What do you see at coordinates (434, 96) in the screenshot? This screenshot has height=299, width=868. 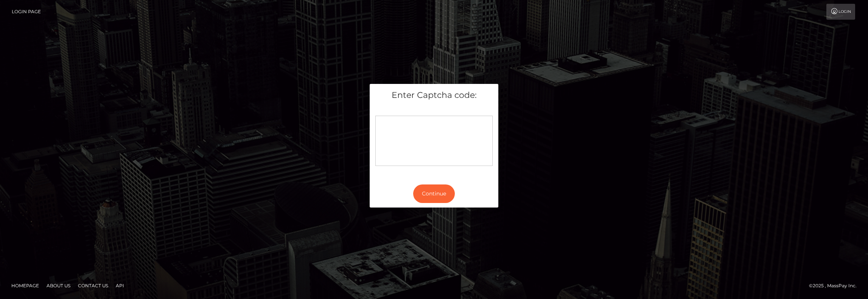 I see `h5: Enter Captcha code:` at bounding box center [434, 96].